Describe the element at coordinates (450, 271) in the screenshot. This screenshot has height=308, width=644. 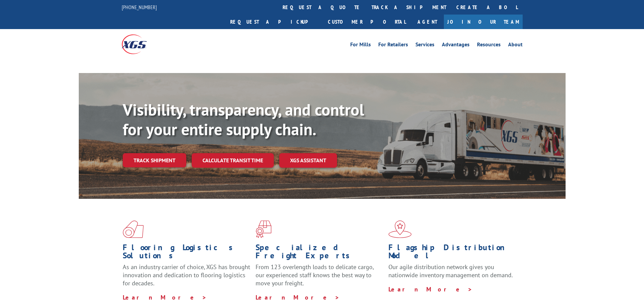
I see `span: Our agile distribution network gives you nationwide inventory management on demand.` at that location.